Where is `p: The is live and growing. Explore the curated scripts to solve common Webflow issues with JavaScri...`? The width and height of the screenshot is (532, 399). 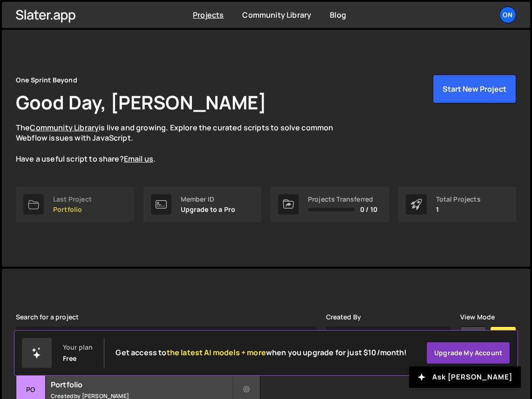
p: The is live and growing. Explore the curated scripts to solve common Webflow issues with JavaScri... is located at coordinates (184, 143).